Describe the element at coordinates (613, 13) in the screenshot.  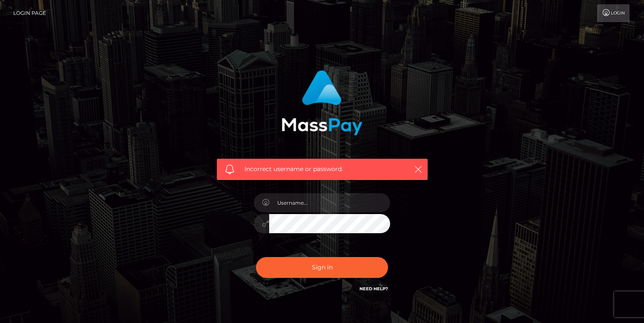
I see `a: Login` at that location.